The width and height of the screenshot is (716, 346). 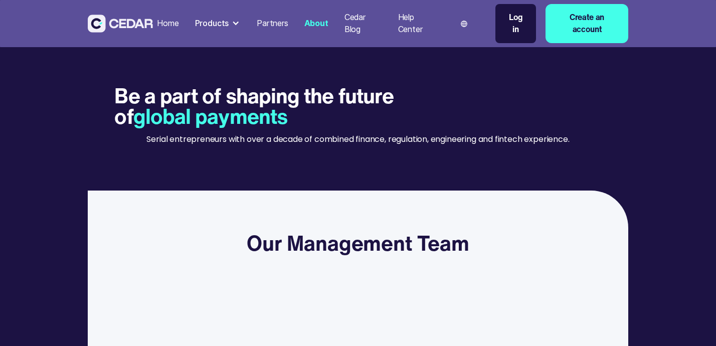 What do you see at coordinates (586, 24) in the screenshot?
I see `a: Create an account` at bounding box center [586, 24].